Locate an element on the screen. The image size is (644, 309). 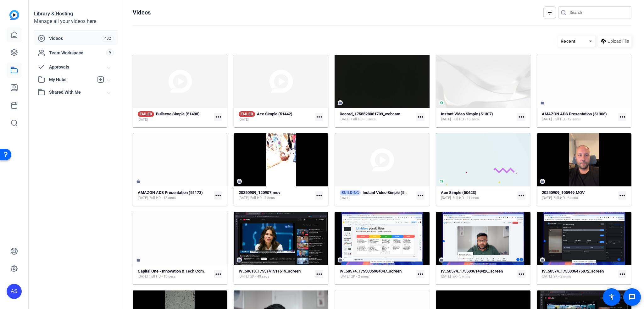
strong: AMAZON ADS Presentation (51173) is located at coordinates (170, 192).